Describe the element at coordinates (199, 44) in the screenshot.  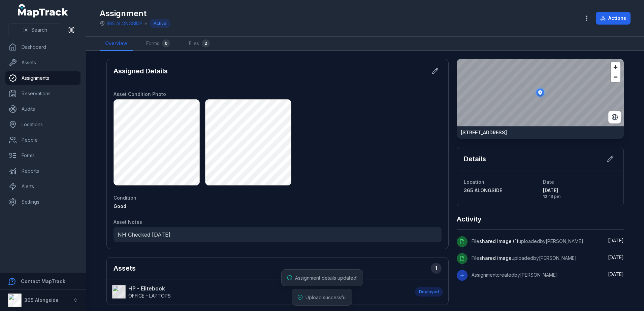
I see `a: Files2` at that location.